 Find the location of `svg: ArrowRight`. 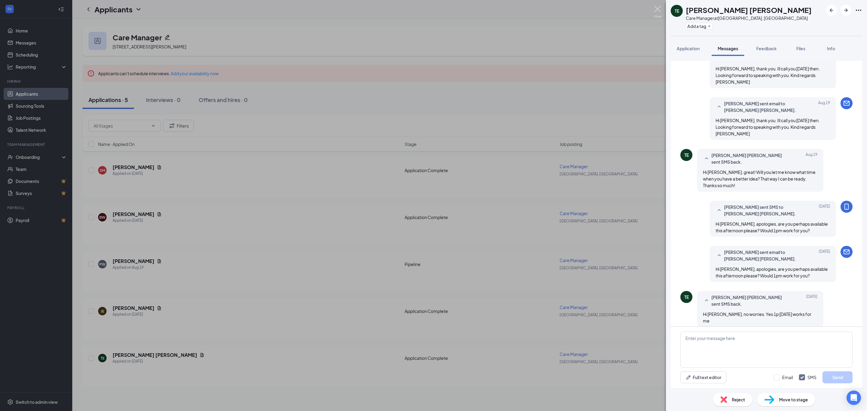

svg: ArrowRight is located at coordinates (846, 10).